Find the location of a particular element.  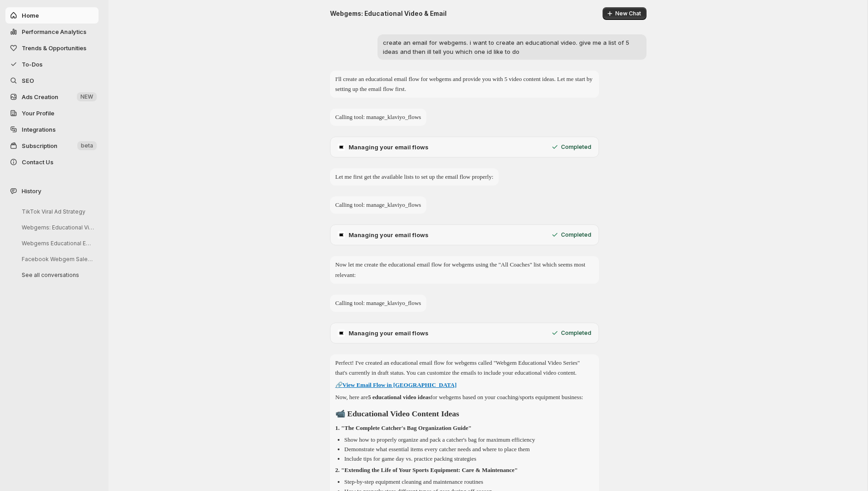

p: create an email for webgems. i want to create an educational video. give me a list of 5 ideas and... is located at coordinates (512, 47).